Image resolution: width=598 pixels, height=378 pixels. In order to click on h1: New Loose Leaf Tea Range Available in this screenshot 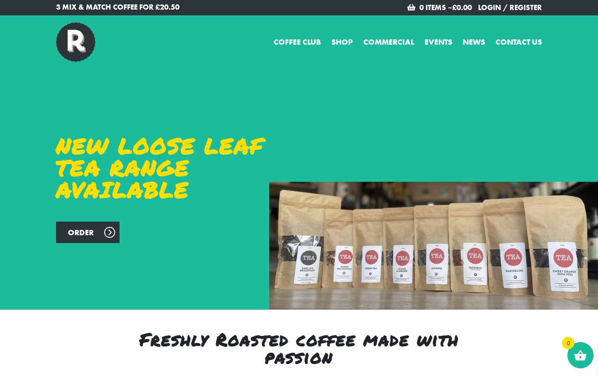, I will do `click(174, 168)`.